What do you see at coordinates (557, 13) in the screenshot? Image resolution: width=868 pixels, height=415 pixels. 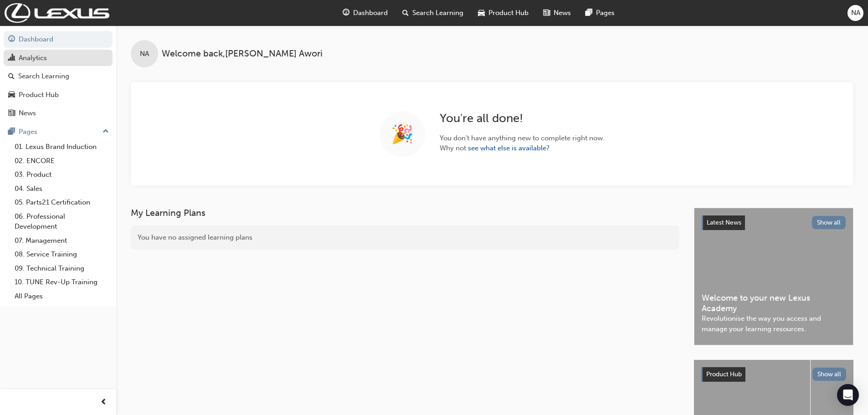 I see `a: news-iconNews` at bounding box center [557, 13].